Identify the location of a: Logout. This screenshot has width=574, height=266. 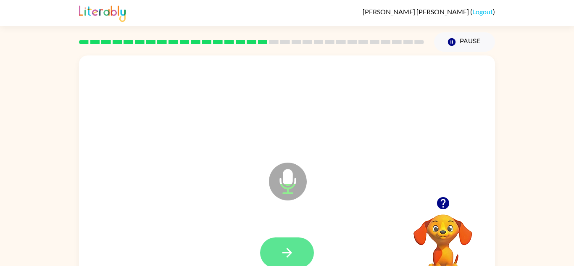
(483, 11).